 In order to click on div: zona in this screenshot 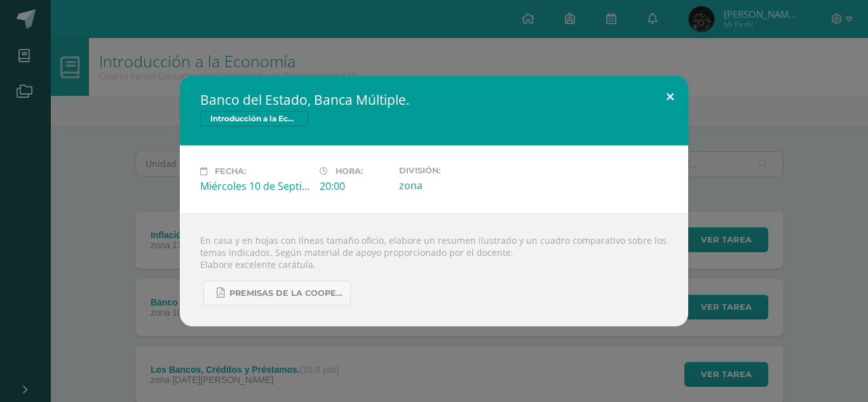, I will do `click(453, 185)`.